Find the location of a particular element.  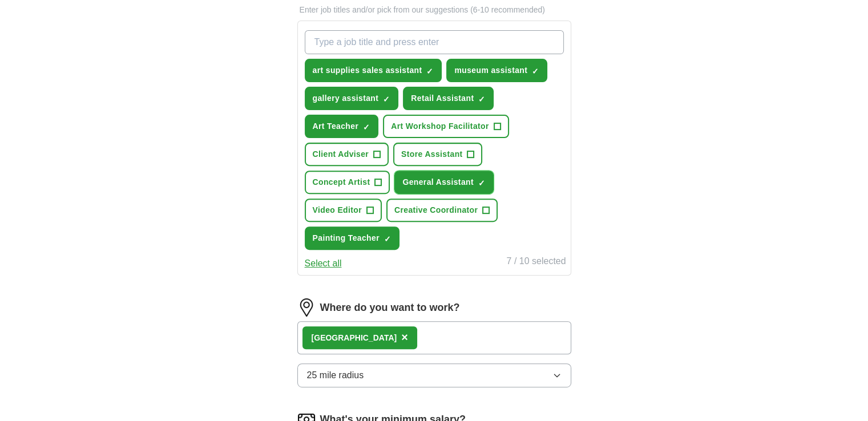

span: General Assistant is located at coordinates (438, 182).